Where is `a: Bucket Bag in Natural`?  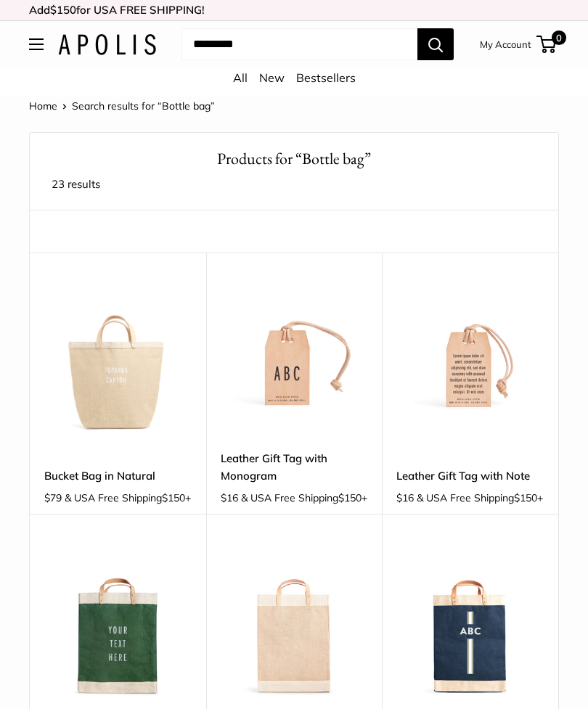
a: Bucket Bag in Natural is located at coordinates (118, 476).